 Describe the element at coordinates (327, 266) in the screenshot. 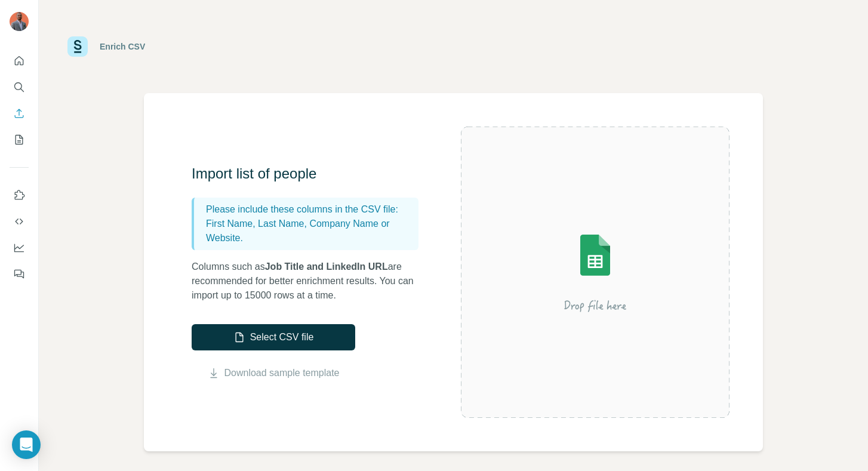

I see `span: Job Title and LinkedIn URL` at that location.